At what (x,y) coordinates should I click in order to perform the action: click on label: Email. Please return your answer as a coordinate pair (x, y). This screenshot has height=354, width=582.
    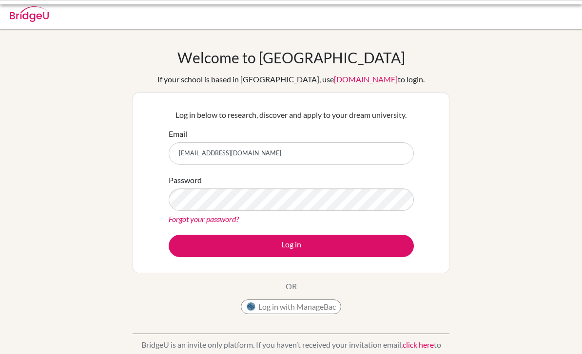
    Looking at the image, I should click on (178, 134).